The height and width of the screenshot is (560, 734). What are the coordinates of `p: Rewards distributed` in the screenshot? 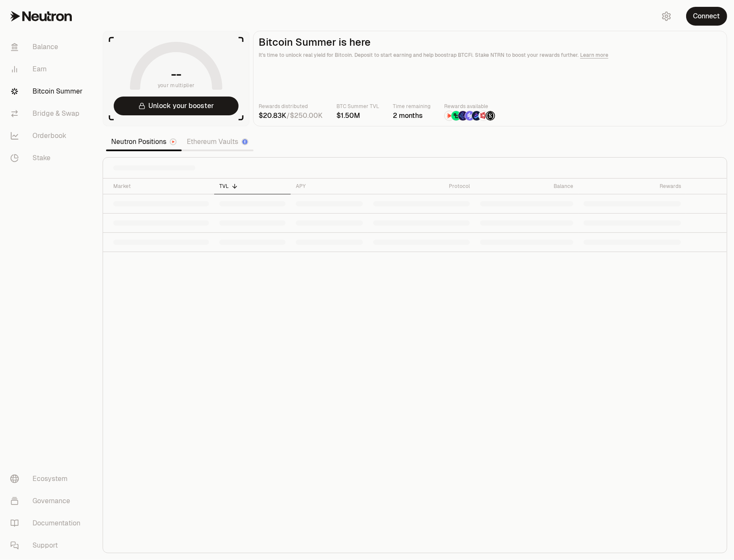 It's located at (291, 106).